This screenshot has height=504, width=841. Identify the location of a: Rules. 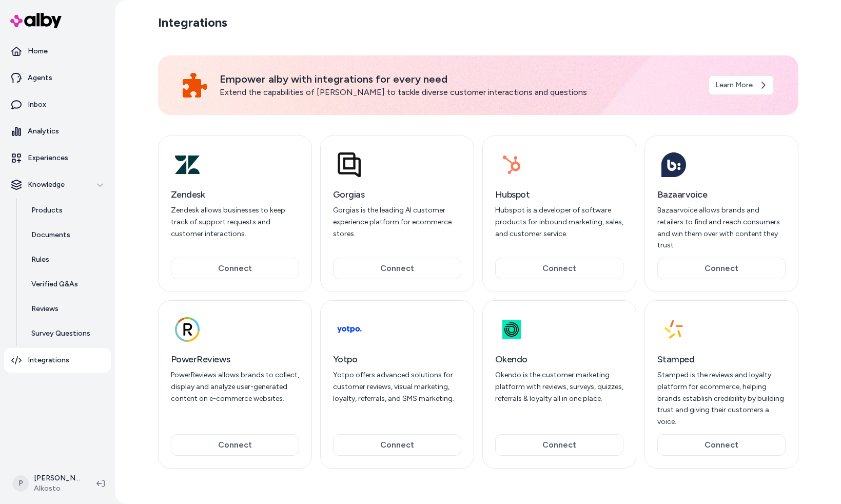
(66, 259).